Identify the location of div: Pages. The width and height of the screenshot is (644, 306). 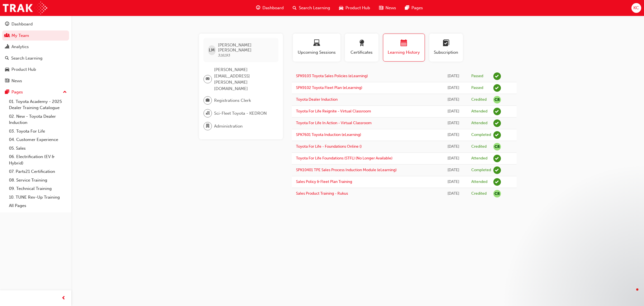
(17, 92).